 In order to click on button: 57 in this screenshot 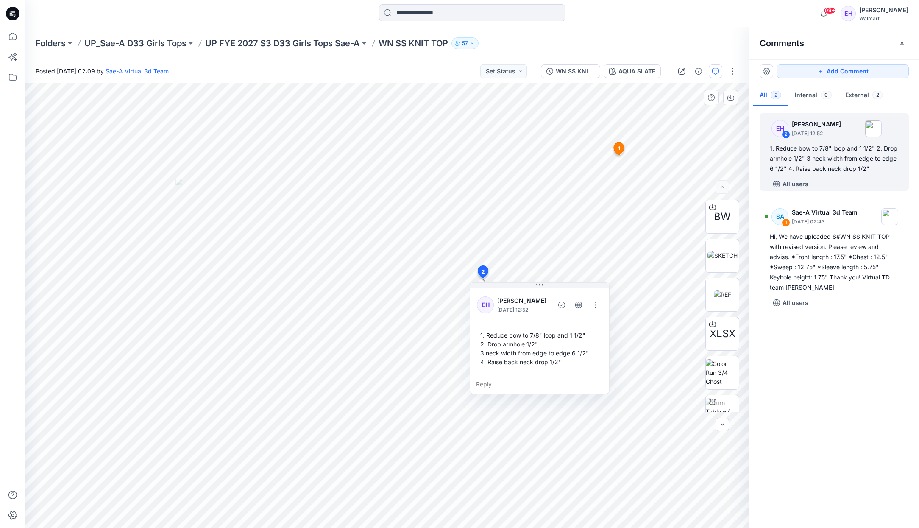, I will do `click(465, 43)`.